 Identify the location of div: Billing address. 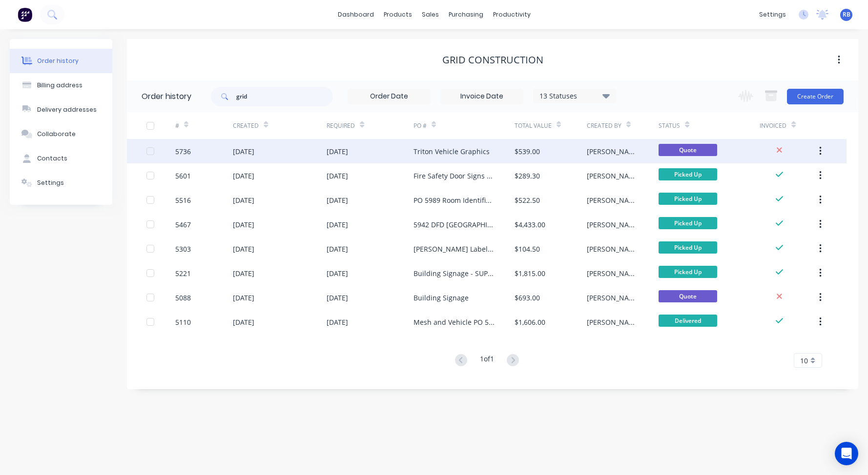
(60, 85).